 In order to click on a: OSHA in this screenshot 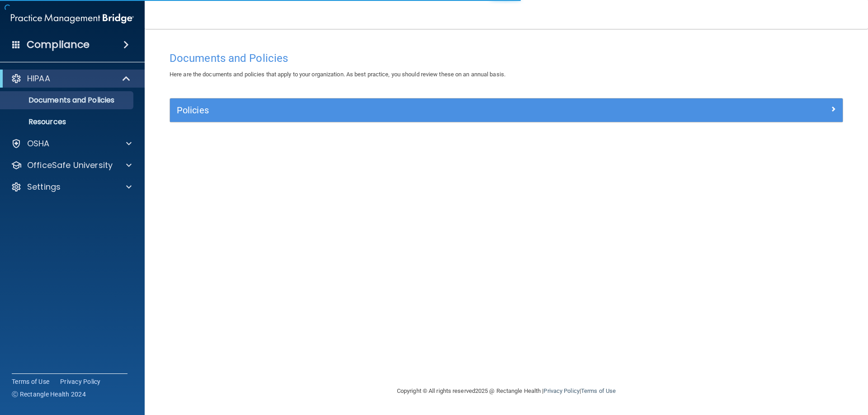, I will do `click(71, 144)`.